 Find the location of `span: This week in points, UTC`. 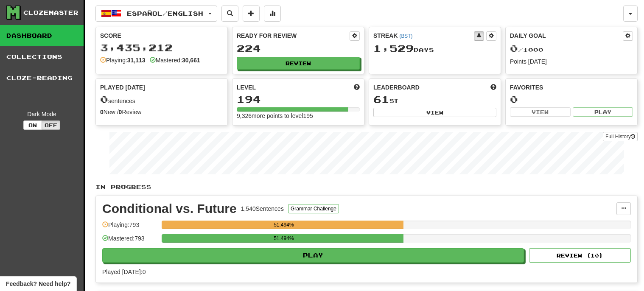

span: This week in points, UTC is located at coordinates (493, 87).